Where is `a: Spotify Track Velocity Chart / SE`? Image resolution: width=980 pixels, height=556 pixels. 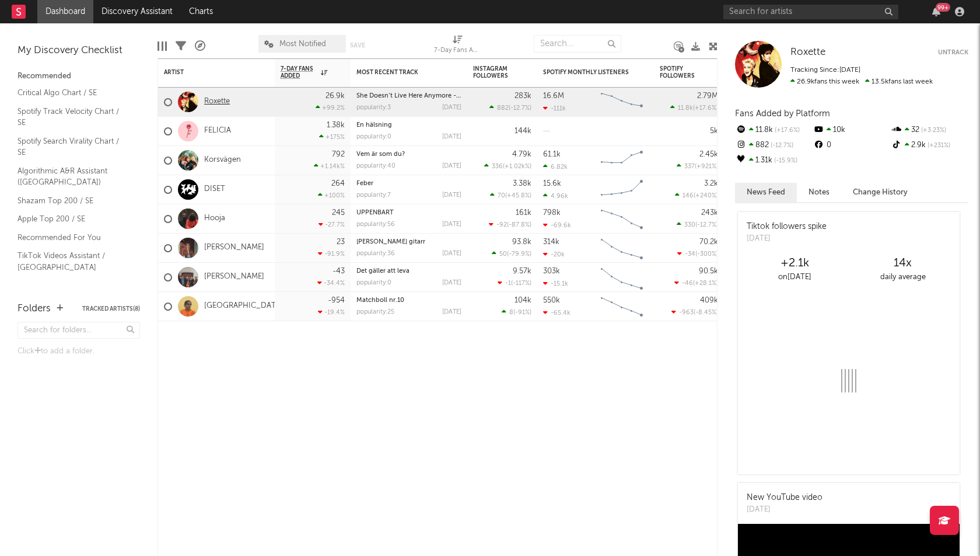
a: Spotify Track Velocity Chart / SE is located at coordinates (73, 117).